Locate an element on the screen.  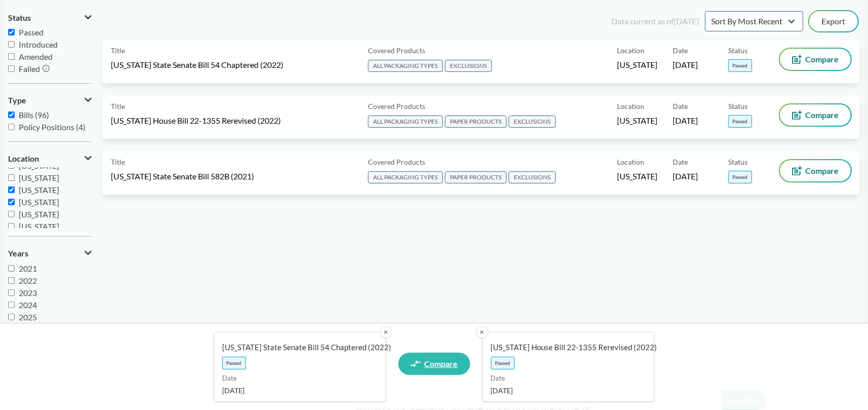
input: Amended is located at coordinates (11, 56).